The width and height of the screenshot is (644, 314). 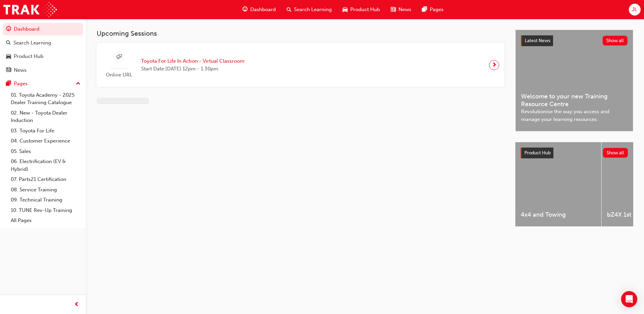 What do you see at coordinates (46, 180) in the screenshot?
I see `a: 07. Parts21 Certification` at bounding box center [46, 180].